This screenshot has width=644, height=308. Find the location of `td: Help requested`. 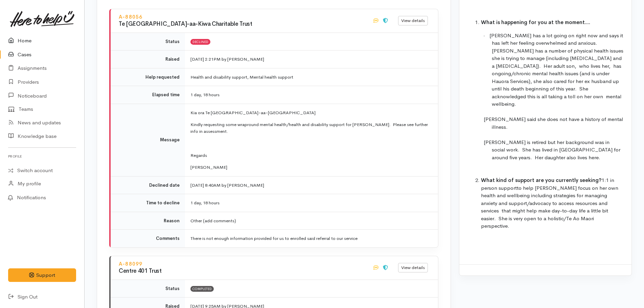

td: Help requested is located at coordinates (148, 77).